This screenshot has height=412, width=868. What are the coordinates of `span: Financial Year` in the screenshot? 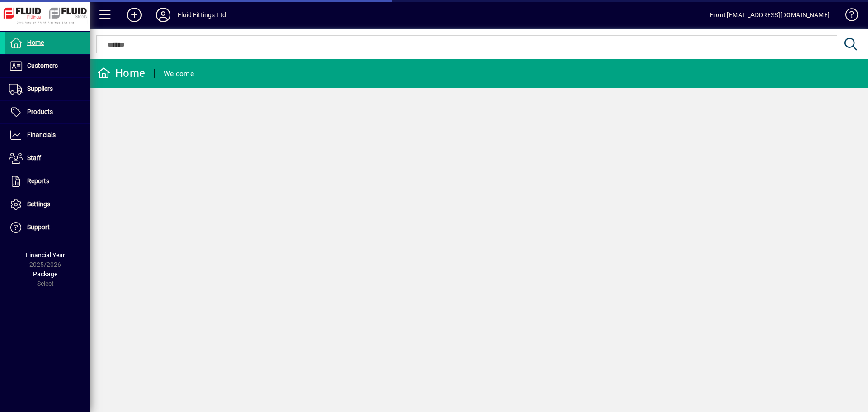 It's located at (45, 255).